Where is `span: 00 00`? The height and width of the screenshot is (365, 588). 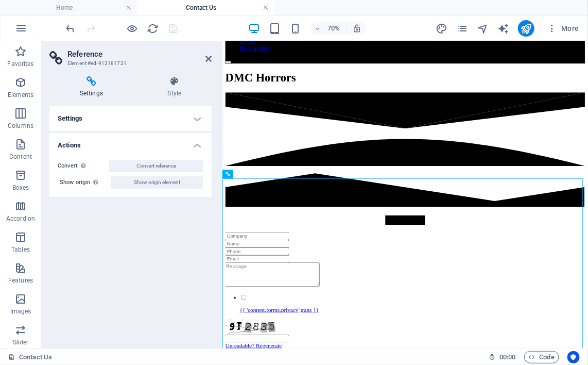
span: 00 00 is located at coordinates (508, 357).